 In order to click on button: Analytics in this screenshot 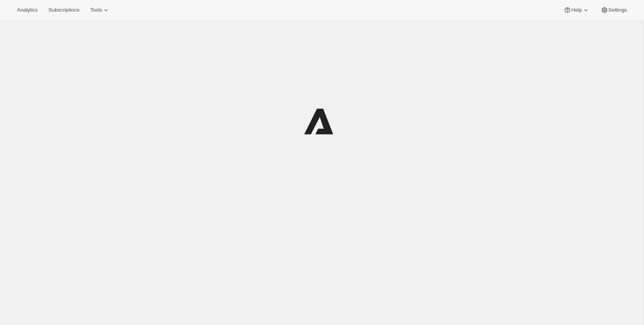, I will do `click(27, 10)`.